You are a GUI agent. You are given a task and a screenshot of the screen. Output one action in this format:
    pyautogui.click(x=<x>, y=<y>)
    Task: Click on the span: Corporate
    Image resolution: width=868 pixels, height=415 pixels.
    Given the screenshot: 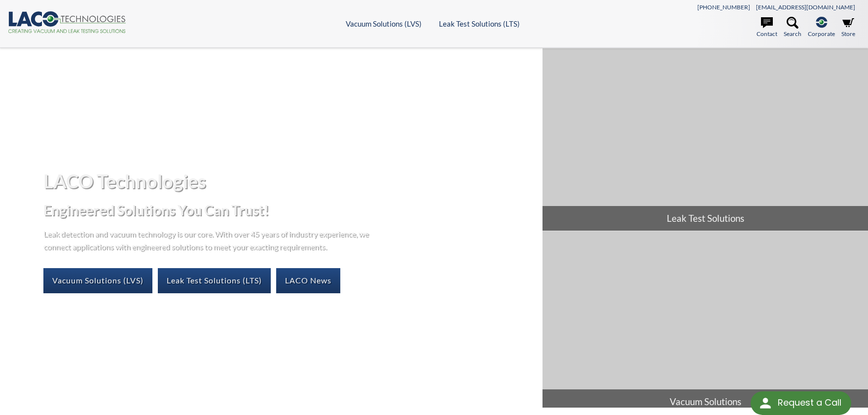 What is the action you would take?
    pyautogui.click(x=821, y=34)
    